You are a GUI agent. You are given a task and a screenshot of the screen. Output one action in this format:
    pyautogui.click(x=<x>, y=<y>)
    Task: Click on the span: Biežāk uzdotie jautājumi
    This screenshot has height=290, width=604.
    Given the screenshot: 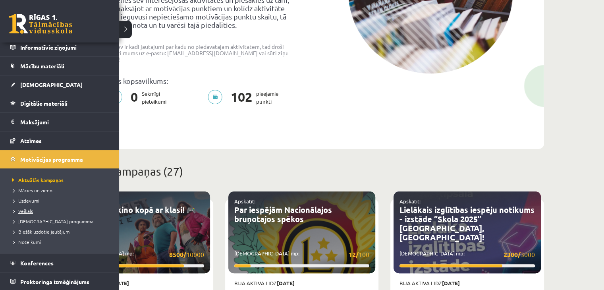 What is the action you would take?
    pyautogui.click(x=40, y=232)
    